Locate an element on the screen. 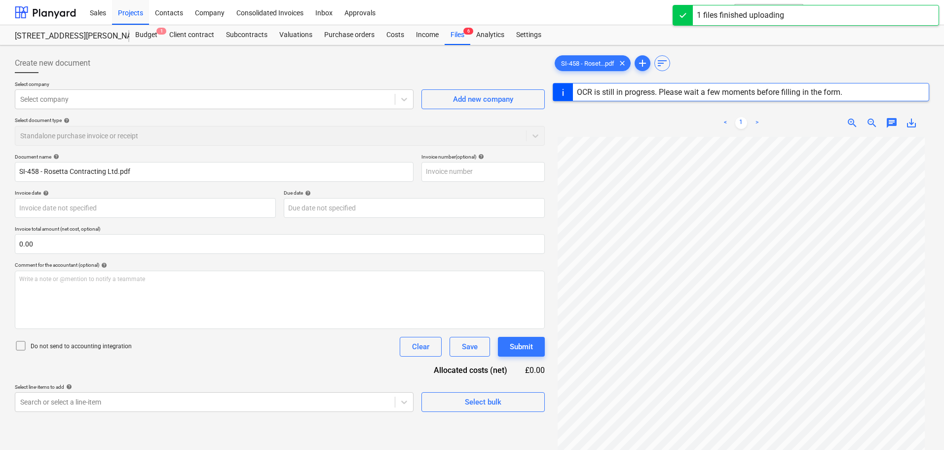  span: SI-458 - Roset...pdf is located at coordinates (588, 63).